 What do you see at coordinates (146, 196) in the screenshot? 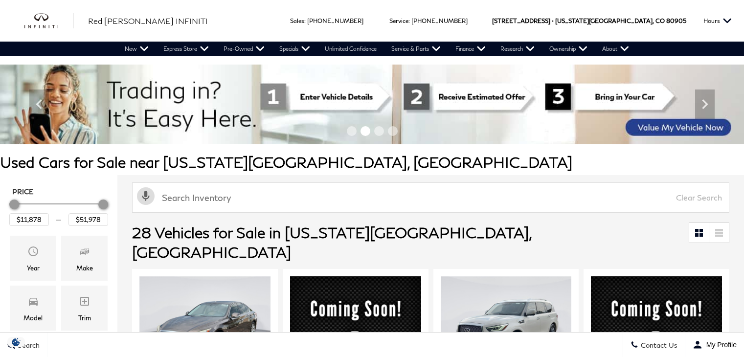
I see `svg: Click to toggle on voice search` at bounding box center [146, 196].